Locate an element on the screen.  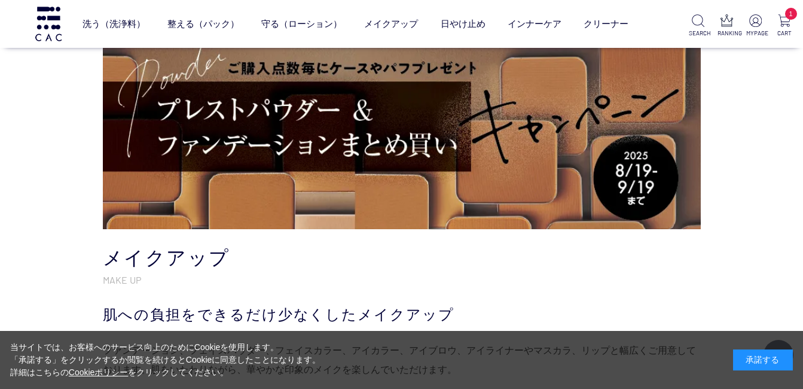
p: MAKE UP is located at coordinates (402, 279).